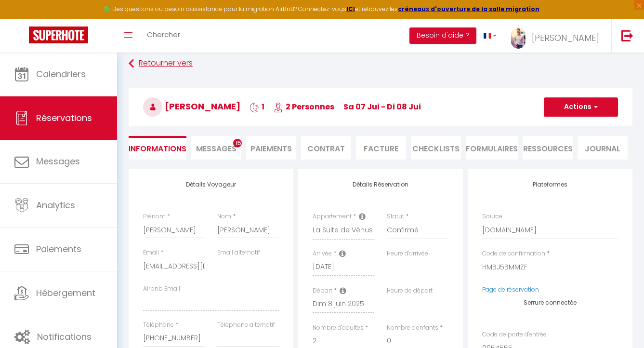  I want to click on li: CHECKLISTS, so click(436, 147).